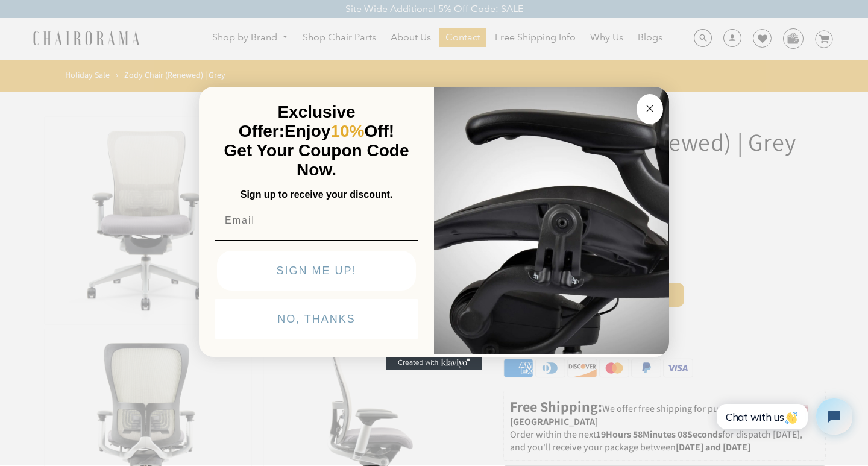 This screenshot has height=466, width=868. What do you see at coordinates (434, 363) in the screenshot?
I see `a: Created with Klaviyo - opens in a new tab` at bounding box center [434, 363].